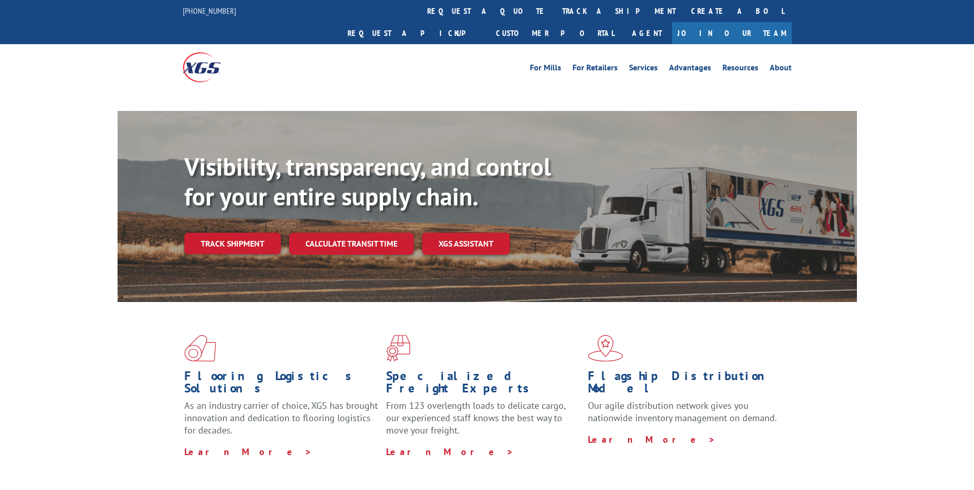  What do you see at coordinates (647, 33) in the screenshot?
I see `a: Agent` at bounding box center [647, 33].